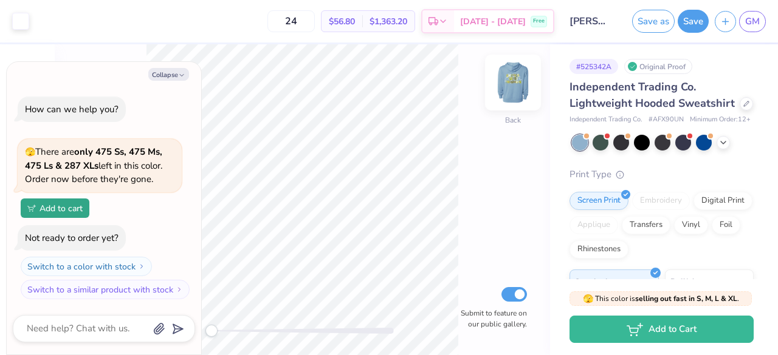 This screenshot has height=355, width=778. What do you see at coordinates (72, 238) in the screenshot?
I see `div: Not ready to order yet?` at bounding box center [72, 238].